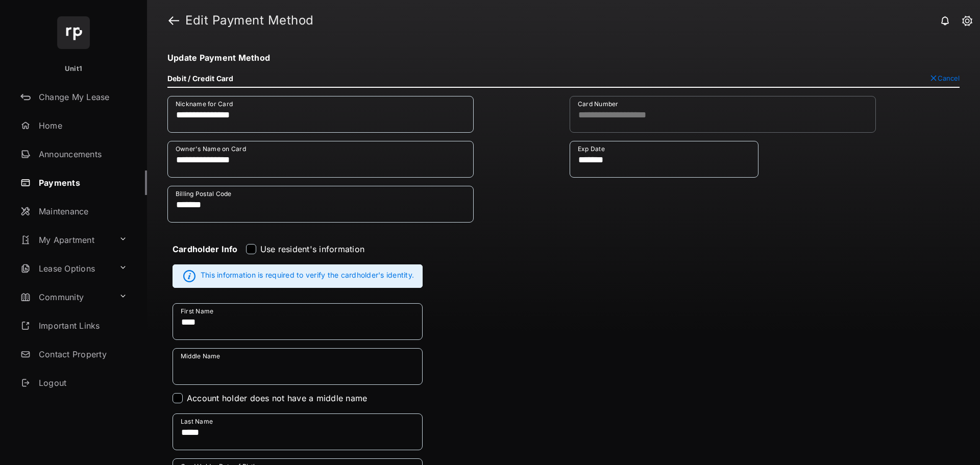 The width and height of the screenshot is (980, 465). I want to click on a: Home, so click(82, 125).